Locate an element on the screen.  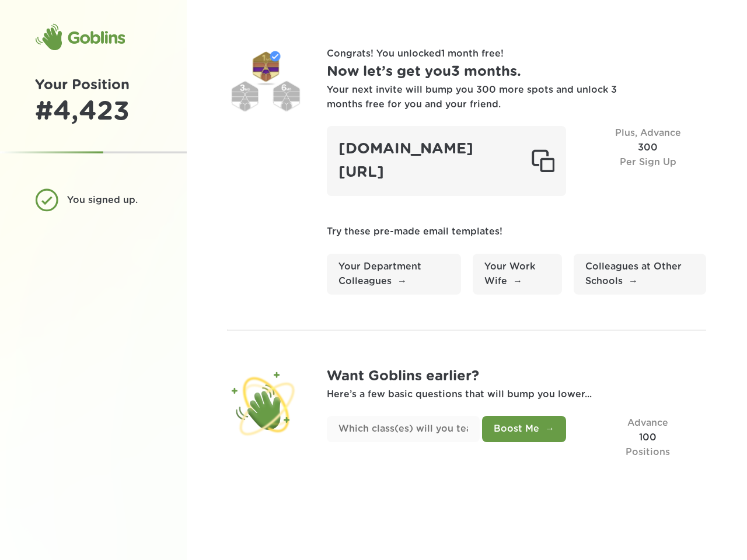
p: Try these pre-made email templates! is located at coordinates (517, 231).